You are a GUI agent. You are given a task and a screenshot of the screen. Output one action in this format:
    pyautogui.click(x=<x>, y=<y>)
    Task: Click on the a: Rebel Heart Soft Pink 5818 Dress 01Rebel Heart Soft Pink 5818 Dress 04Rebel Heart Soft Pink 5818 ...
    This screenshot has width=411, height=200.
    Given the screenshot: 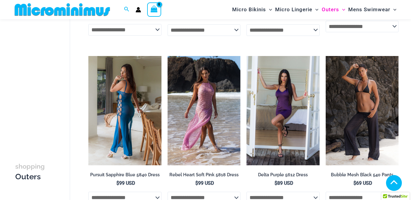 What is the action you would take?
    pyautogui.click(x=204, y=110)
    